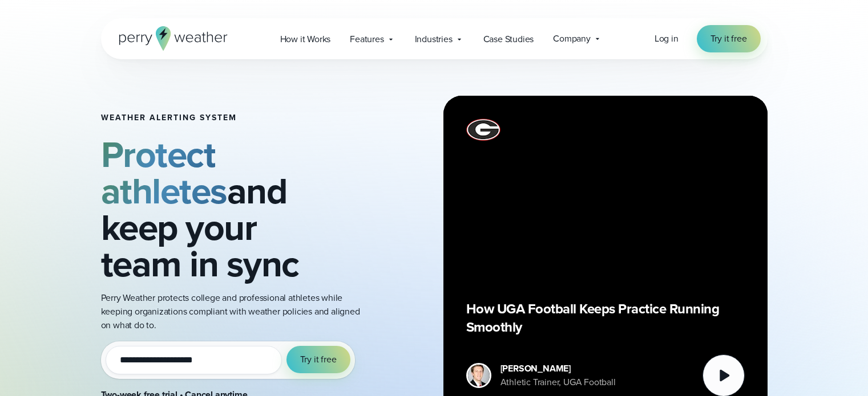  What do you see at coordinates (666, 39) in the screenshot?
I see `a: Log in` at bounding box center [666, 39].